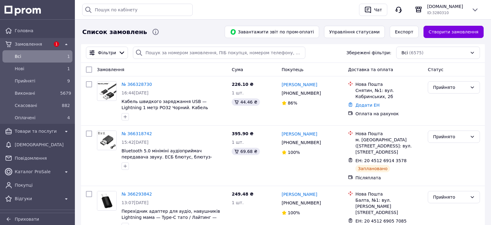 The width and height of the screenshot is (491, 225). Describe the element at coordinates (37, 172) in the screenshot. I see `span: Каталог ProSale` at that location.